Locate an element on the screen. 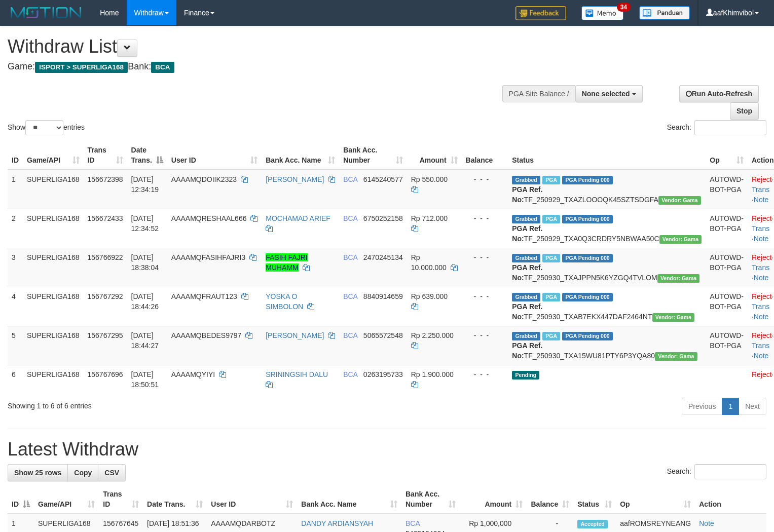  span: AAAAMQYIYI is located at coordinates (193, 374).